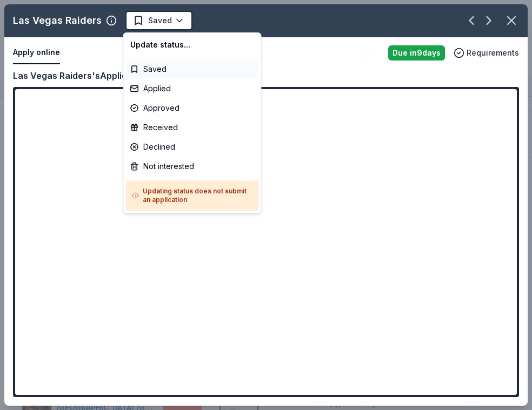 The image size is (532, 410). Describe the element at coordinates (193, 88) in the screenshot. I see `div: Applied` at that location.